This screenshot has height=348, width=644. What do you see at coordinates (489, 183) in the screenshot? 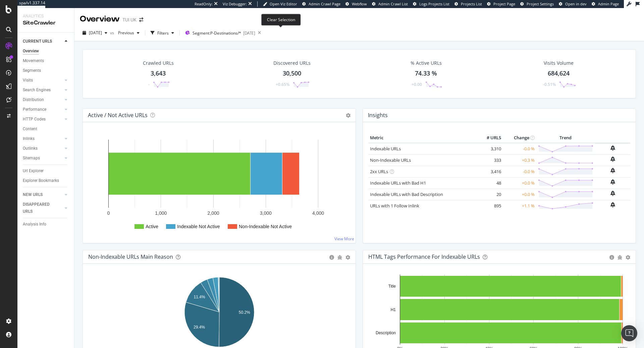
I see `td: 48` at bounding box center [489, 183].